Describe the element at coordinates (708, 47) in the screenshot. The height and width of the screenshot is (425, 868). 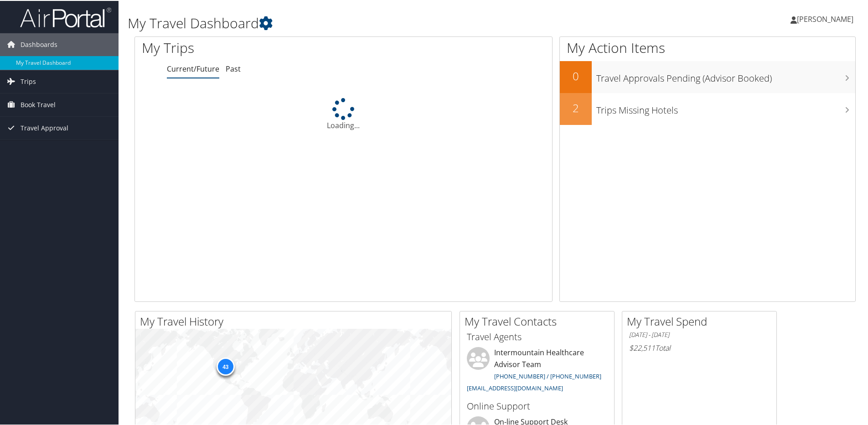
I see `h1: My Action Items` at that location.